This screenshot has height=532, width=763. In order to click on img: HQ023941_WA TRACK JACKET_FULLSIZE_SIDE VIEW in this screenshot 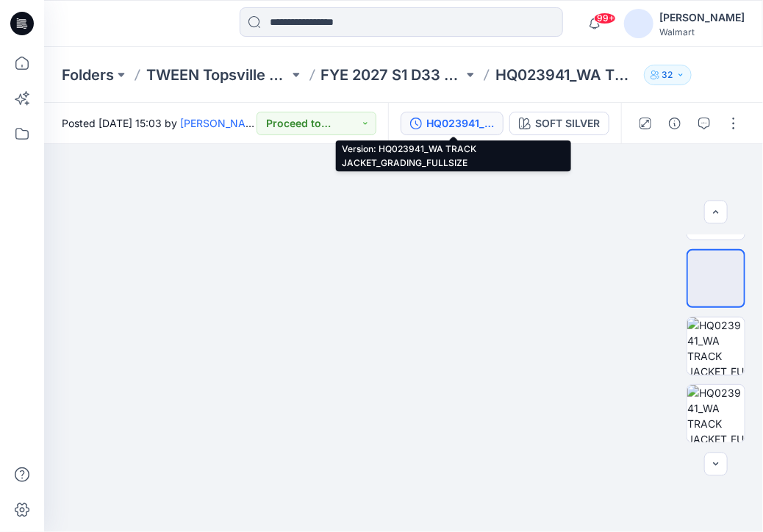, I will do `click(716, 346)`.